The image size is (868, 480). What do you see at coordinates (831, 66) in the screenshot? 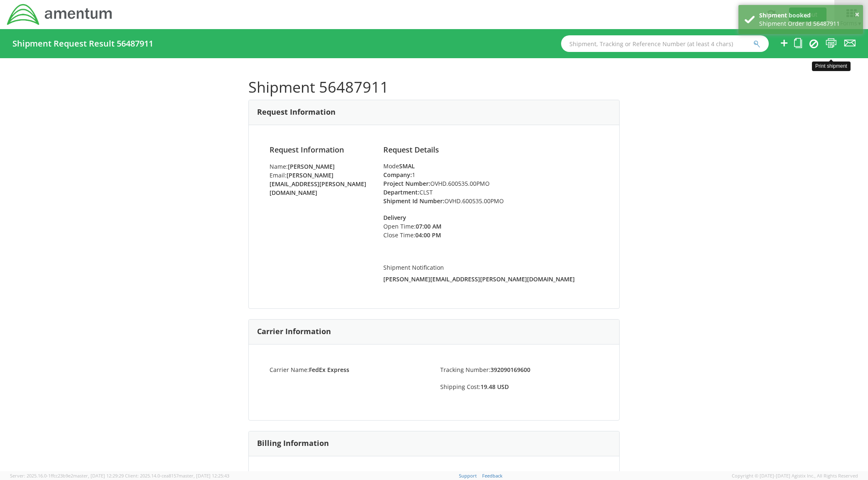
I see `div: Print shipment` at bounding box center [831, 66].